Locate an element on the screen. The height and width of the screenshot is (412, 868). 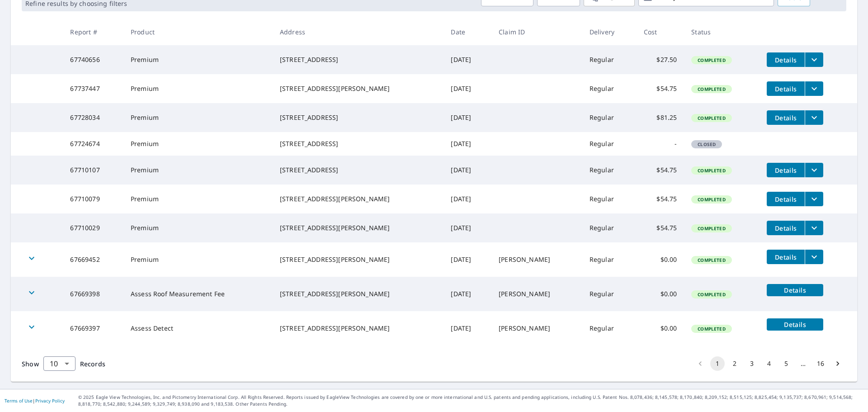
button: page 1 is located at coordinates (718, 364).